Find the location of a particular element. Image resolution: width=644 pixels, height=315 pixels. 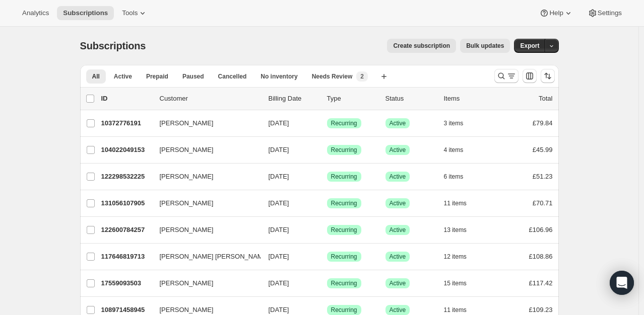

span: 12 items is located at coordinates (455, 257).